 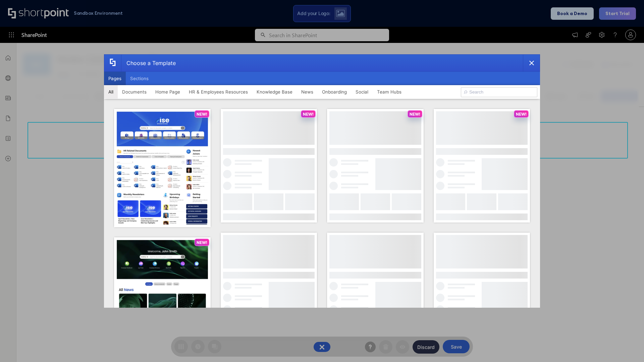 What do you see at coordinates (307, 92) in the screenshot?
I see `button: News` at bounding box center [307, 92].